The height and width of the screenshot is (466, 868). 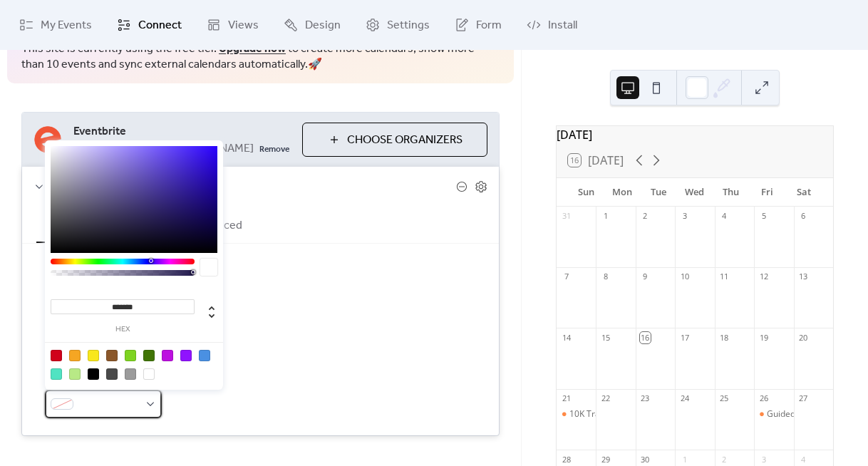 What do you see at coordinates (182, 132) in the screenshot?
I see `span: Eventbrite` at bounding box center [182, 132].